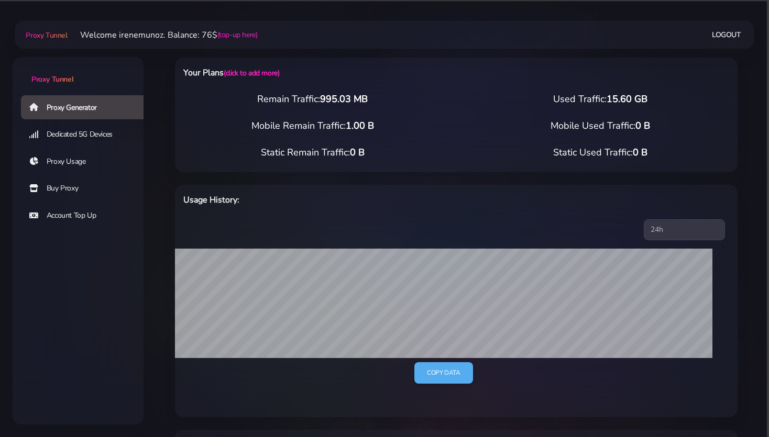  What do you see at coordinates (86, 135) in the screenshot?
I see `a: Dedicated 5G Devices` at bounding box center [86, 135].